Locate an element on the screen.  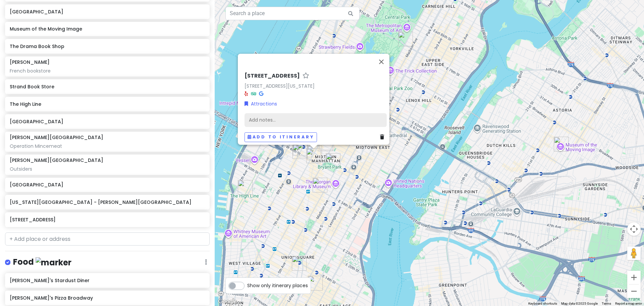
img: Google is located at coordinates (228, 302).